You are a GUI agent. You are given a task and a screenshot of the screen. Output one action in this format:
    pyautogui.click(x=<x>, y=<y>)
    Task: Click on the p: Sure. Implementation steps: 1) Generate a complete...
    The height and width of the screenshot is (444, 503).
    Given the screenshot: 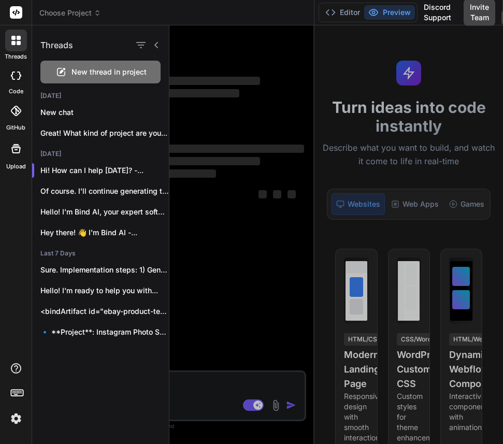 What is the action you would take?
    pyautogui.click(x=105, y=270)
    